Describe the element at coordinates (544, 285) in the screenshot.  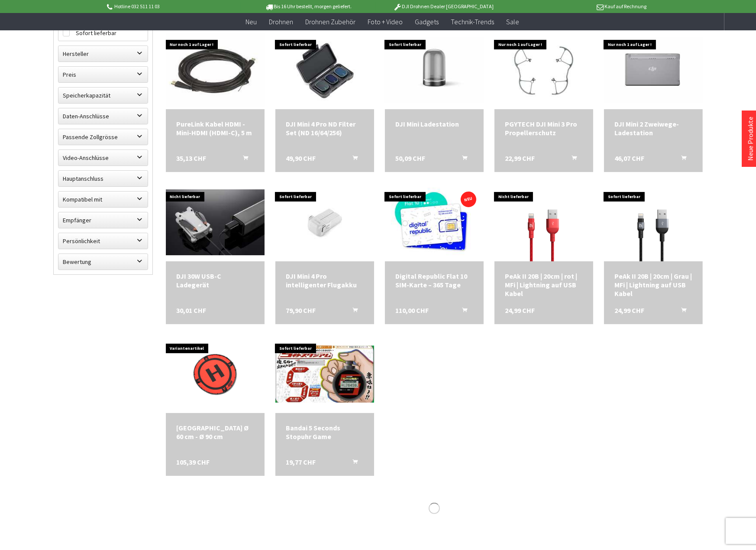
I see `div: PeAk II 20B | 20cm | rot | MFi | Lightning auf USB Kabel` at that location.